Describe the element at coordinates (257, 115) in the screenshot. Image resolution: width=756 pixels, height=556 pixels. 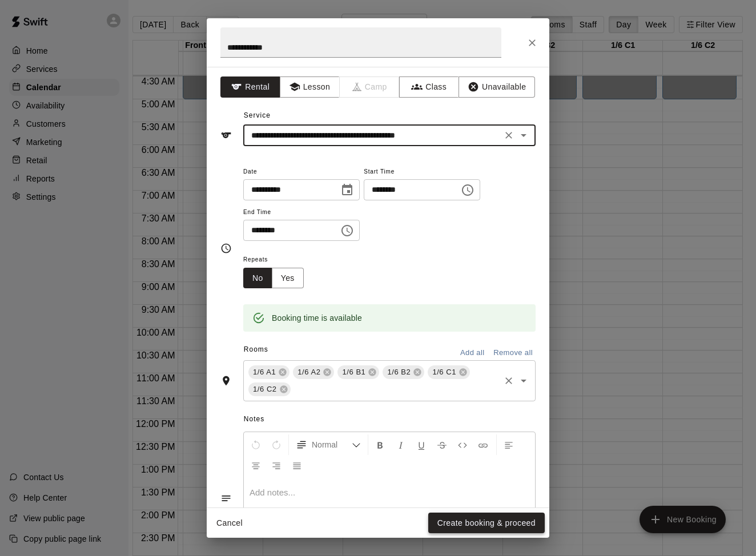
I see `span: Service` at that location.